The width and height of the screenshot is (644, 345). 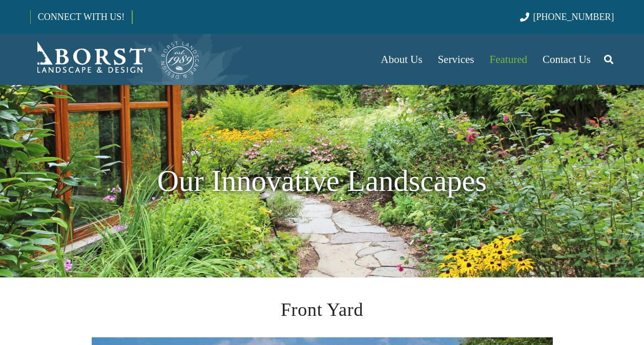 What do you see at coordinates (115, 59) in the screenshot?
I see `a: Borst-Logo` at bounding box center [115, 59].